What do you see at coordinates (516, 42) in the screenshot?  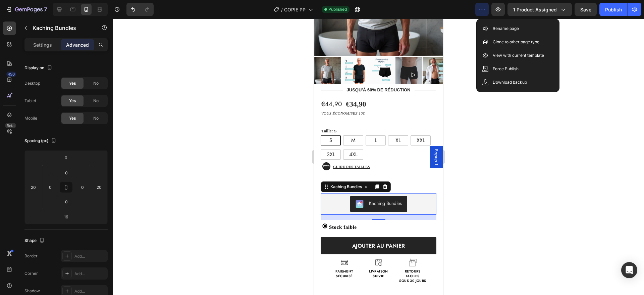 I see `p: Clone to other page type` at bounding box center [516, 42].